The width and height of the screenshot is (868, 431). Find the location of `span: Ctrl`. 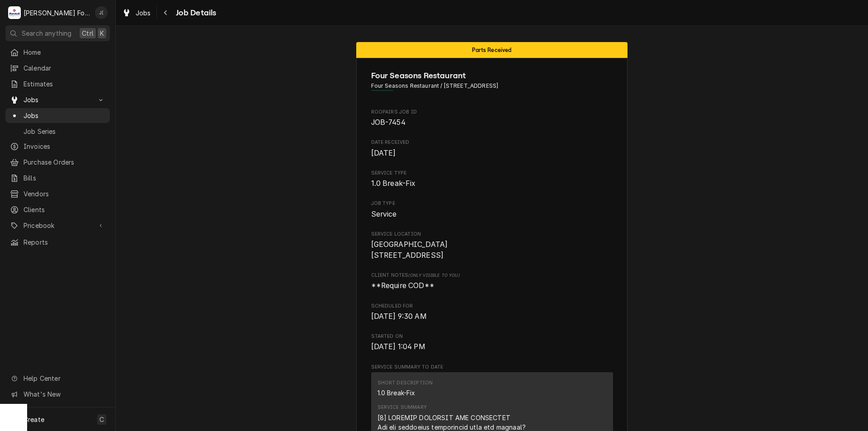

span: Ctrl is located at coordinates (88, 33).